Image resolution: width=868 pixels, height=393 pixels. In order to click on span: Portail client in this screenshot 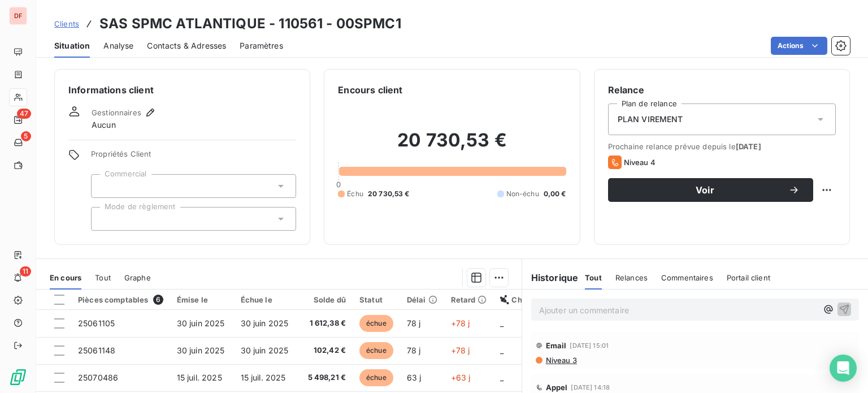, I will do `click(748, 278)`.